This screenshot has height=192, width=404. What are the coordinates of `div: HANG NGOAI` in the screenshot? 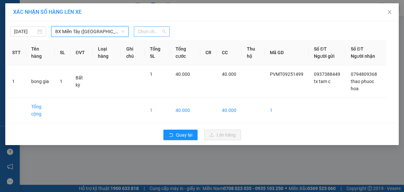 It's located at (84, 13).